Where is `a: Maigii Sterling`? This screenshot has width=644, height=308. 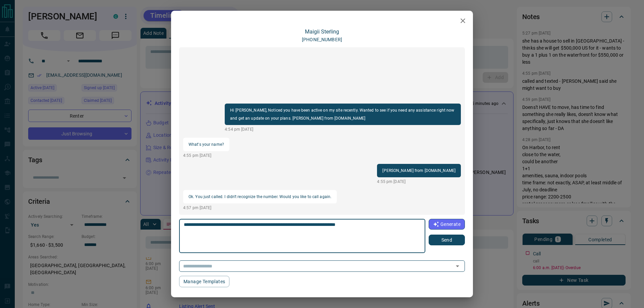
a: Maigii Sterling is located at coordinates (322, 31).